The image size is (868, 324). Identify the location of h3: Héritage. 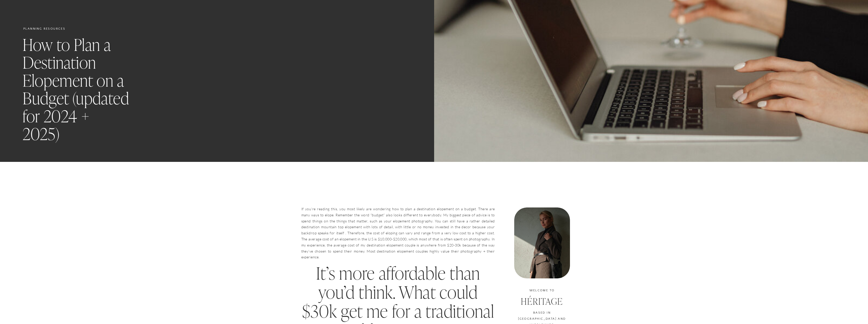
(542, 302).